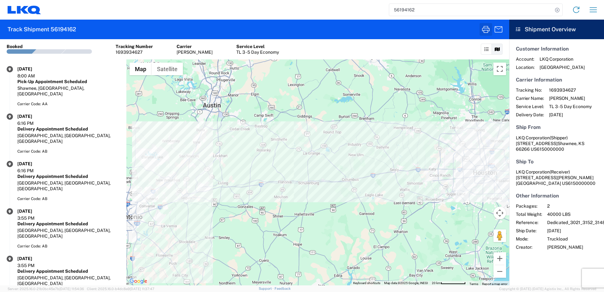  I want to click on span: Server: 2025.16.0-21b0bc45e7b, so click(46, 289).